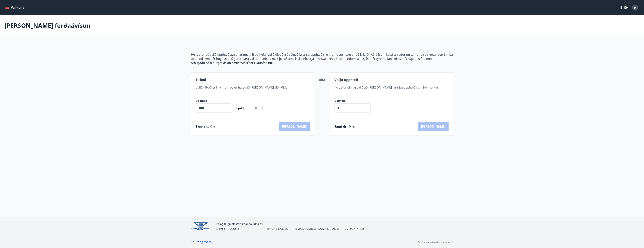 The image size is (644, 248). What do you see at coordinates (435, 242) in the screenshot?
I see `p: Keyrt á hugbúnaði frá Dorado ehf.` at bounding box center [435, 242].